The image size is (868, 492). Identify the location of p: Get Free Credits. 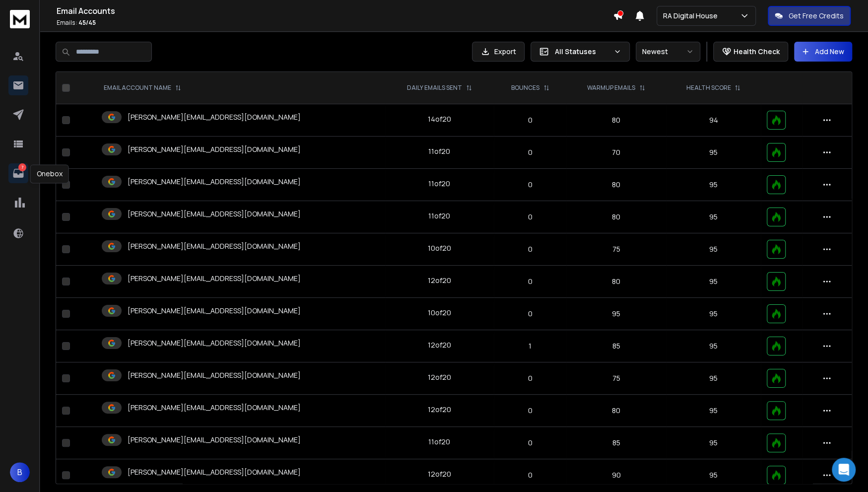
(815, 16).